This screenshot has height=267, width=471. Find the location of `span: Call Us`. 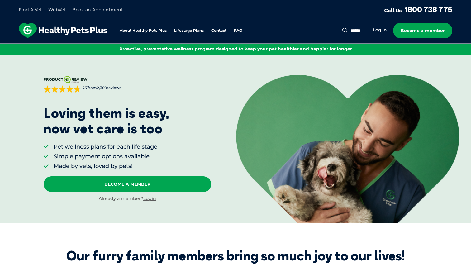

span: Call Us is located at coordinates (392, 10).